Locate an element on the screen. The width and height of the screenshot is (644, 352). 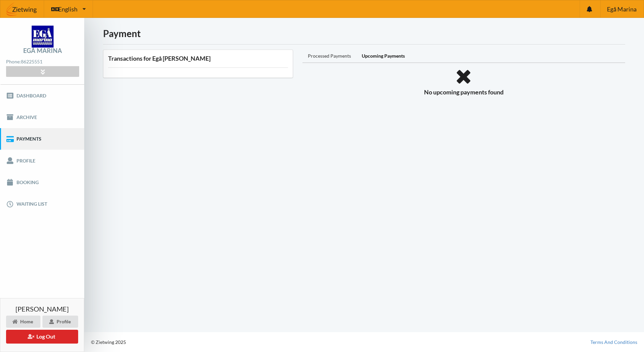
img: logo is located at coordinates (42, 36).